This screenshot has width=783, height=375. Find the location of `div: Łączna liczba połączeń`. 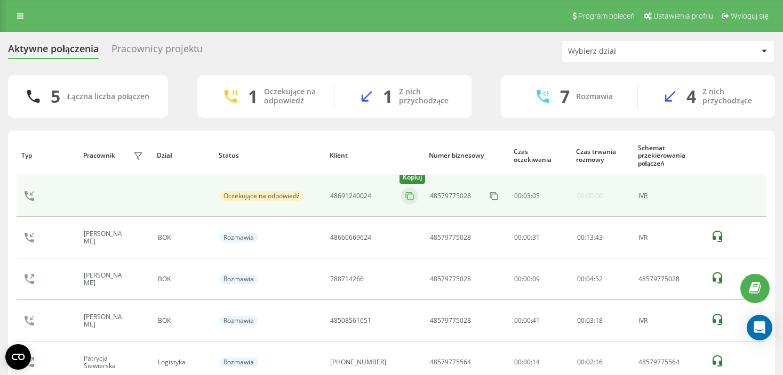

div: Łączna liczba połączeń is located at coordinates (108, 97).